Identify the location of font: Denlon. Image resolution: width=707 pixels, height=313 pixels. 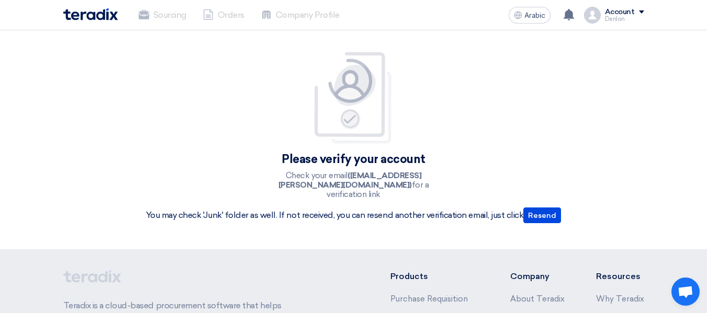
(615, 19).